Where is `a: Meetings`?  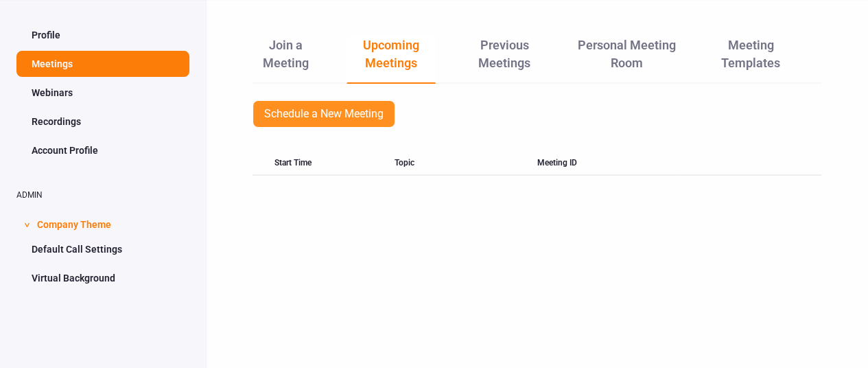
a: Meetings is located at coordinates (103, 64).